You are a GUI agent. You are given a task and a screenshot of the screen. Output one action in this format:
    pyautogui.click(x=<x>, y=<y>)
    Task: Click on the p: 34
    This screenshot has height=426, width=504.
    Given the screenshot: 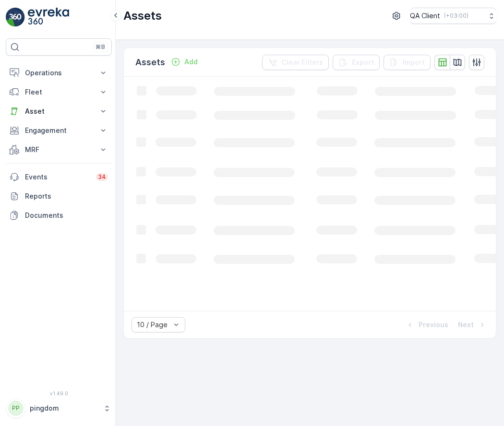 What is the action you would take?
    pyautogui.click(x=102, y=177)
    